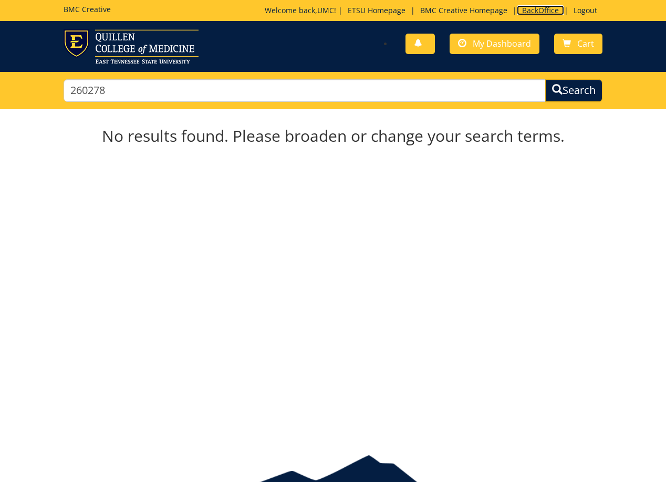  I want to click on a: BackOffice, so click(541, 10).